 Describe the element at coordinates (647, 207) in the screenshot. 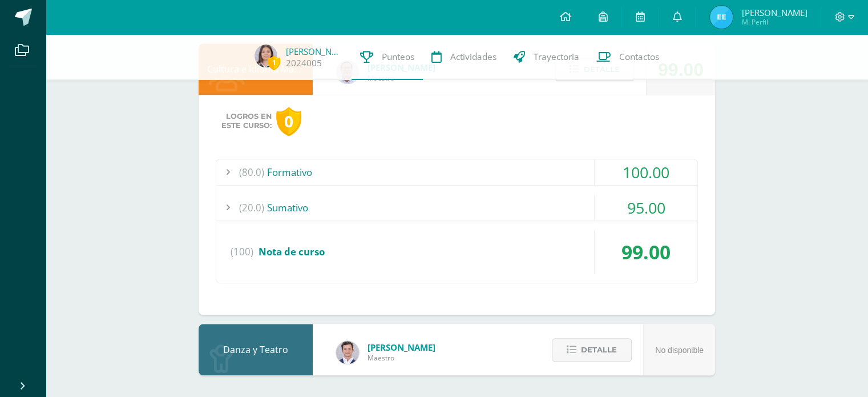

I see `div: 95.00` at that location.